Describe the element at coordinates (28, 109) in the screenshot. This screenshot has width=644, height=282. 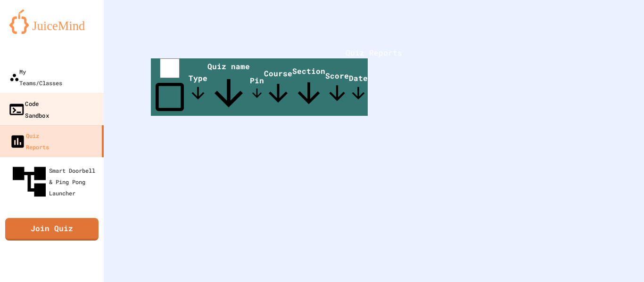
I see `div: Code Sandbox` at that location.